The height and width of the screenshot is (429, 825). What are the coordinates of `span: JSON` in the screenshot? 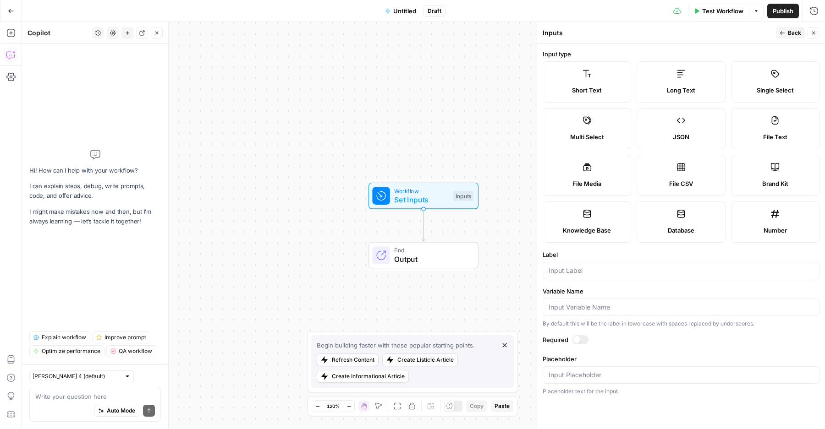 It's located at (681, 137).